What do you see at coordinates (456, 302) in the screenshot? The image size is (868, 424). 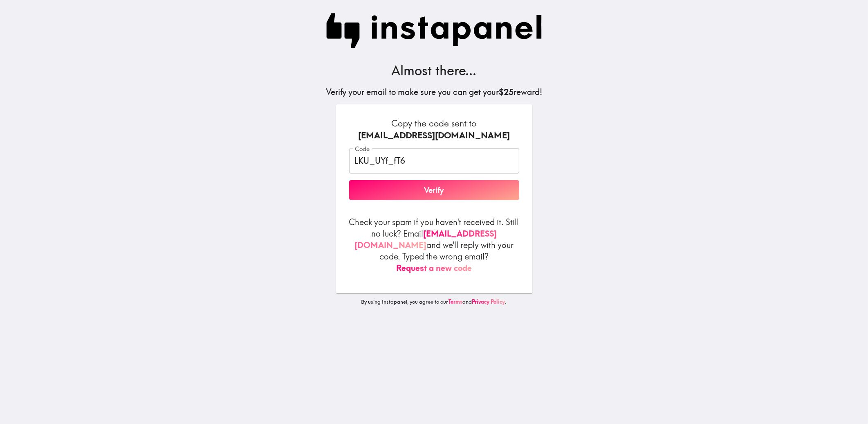 I see `a: Terms` at bounding box center [456, 302].